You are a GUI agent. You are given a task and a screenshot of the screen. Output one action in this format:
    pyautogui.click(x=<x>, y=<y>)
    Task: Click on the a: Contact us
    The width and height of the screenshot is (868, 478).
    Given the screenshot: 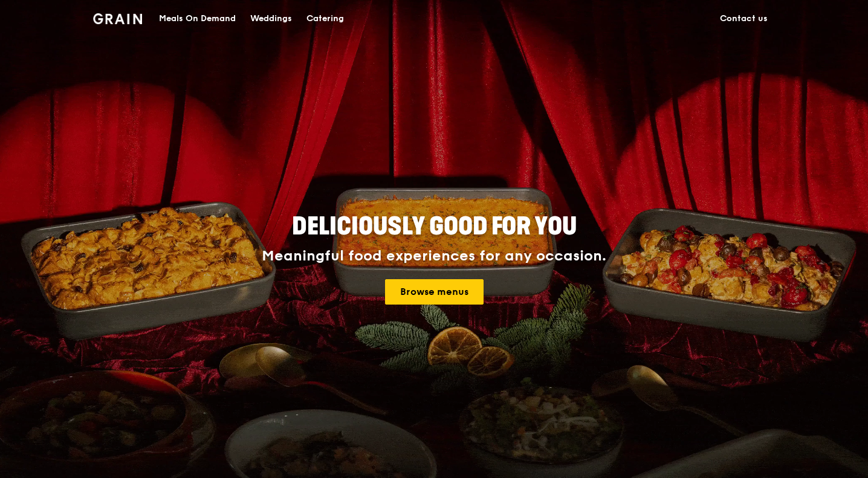 What is the action you would take?
    pyautogui.click(x=743, y=19)
    